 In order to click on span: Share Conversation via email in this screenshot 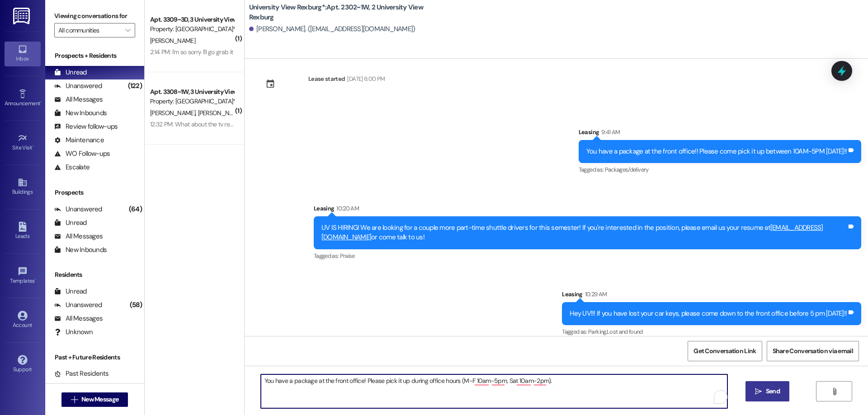, I will do `click(813, 351)`.